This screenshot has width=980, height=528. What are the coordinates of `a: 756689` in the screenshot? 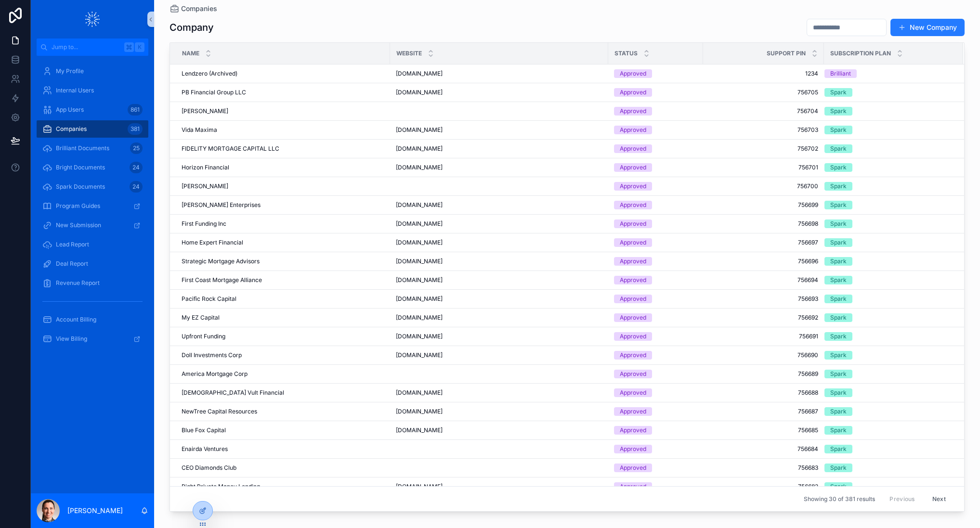 It's located at (763, 374).